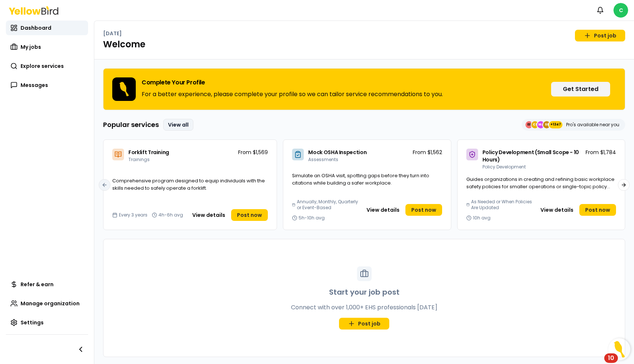  Describe the element at coordinates (46, 28) in the screenshot. I see `a: Dashboard` at that location.